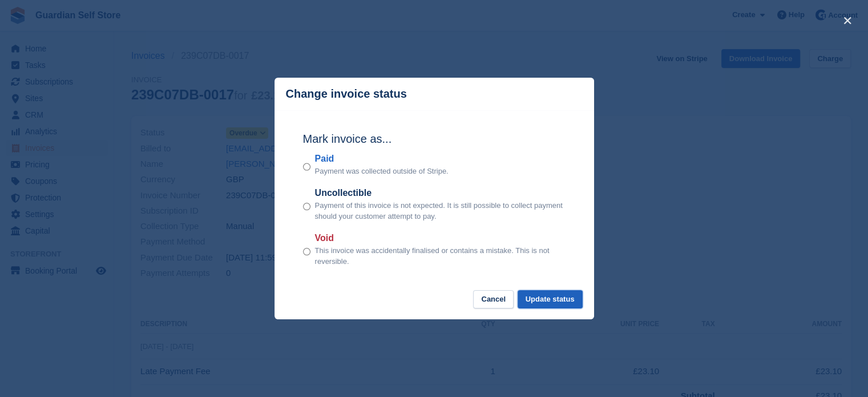  Describe the element at coordinates (550, 299) in the screenshot. I see `button: Update status` at that location.